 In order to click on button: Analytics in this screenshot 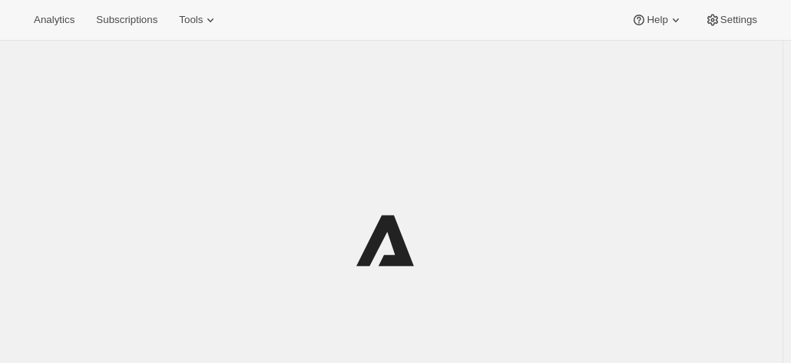, I will do `click(54, 20)`.